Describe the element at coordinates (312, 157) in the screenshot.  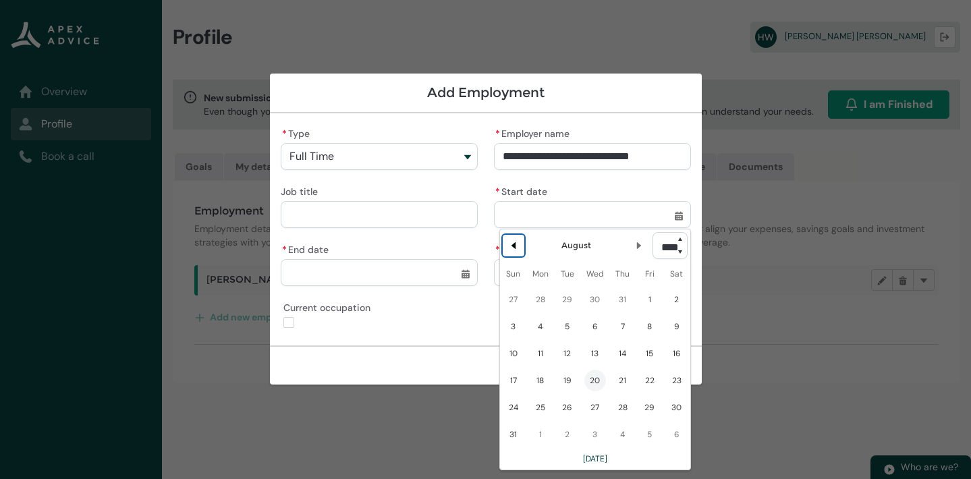
I see `span: Full Time` at that location.